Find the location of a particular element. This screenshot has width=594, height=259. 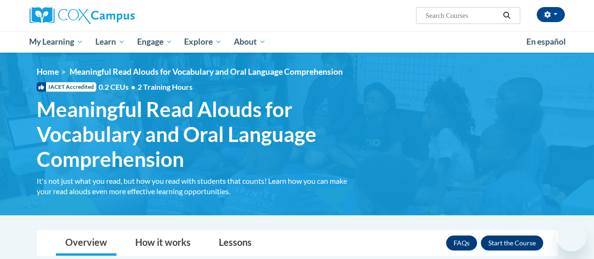

button: Account Settings is located at coordinates (551, 15).